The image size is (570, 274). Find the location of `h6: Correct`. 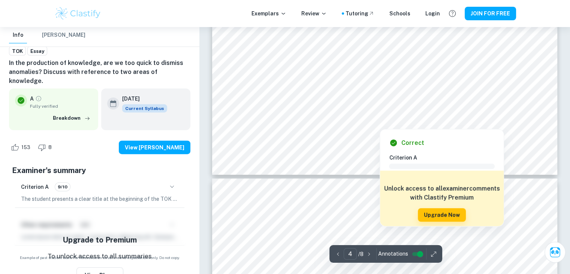

h6: Correct is located at coordinates (412, 143).